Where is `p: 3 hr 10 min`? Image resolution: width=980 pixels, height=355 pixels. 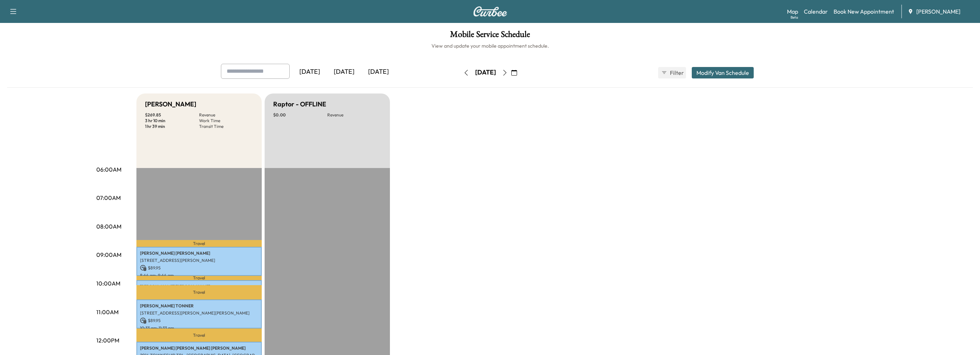 p: 3 hr 10 min is located at coordinates (172, 120).